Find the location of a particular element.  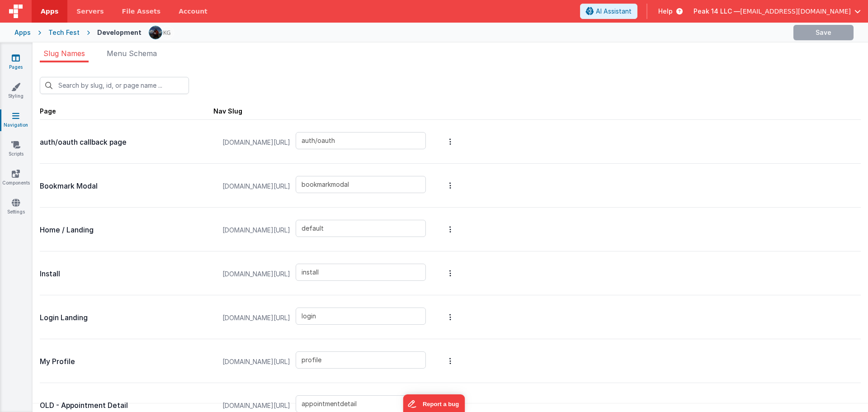

span: Apps is located at coordinates (49, 11).